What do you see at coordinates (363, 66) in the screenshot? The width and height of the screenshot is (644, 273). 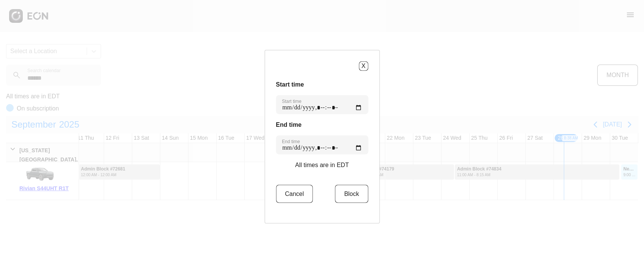 I see `button: X` at bounding box center [363, 66].